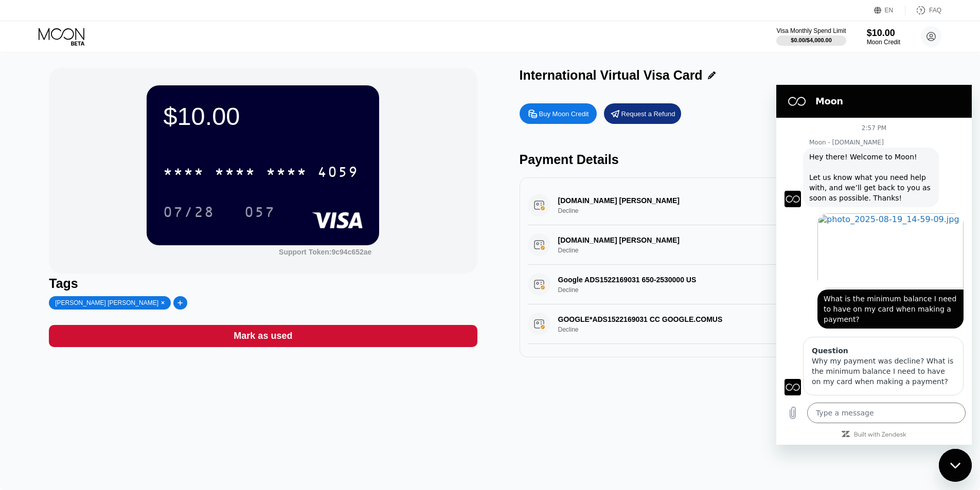  What do you see at coordinates (325, 252) in the screenshot?
I see `div: Support Token: 9c94c652ae` at bounding box center [325, 252].